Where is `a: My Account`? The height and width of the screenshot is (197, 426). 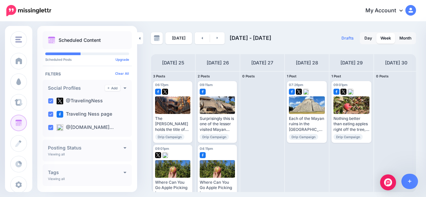 a: My Account is located at coordinates (387, 11).